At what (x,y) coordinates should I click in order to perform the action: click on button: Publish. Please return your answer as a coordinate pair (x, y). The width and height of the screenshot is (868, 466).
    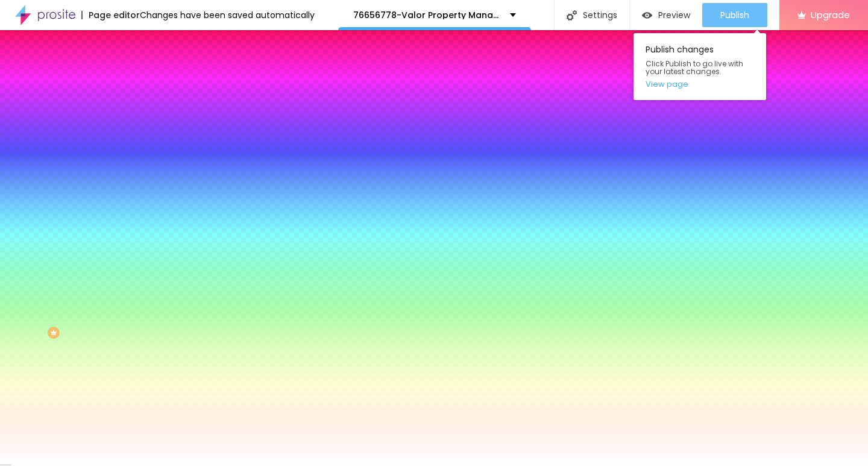
    Looking at the image, I should click on (735, 15).